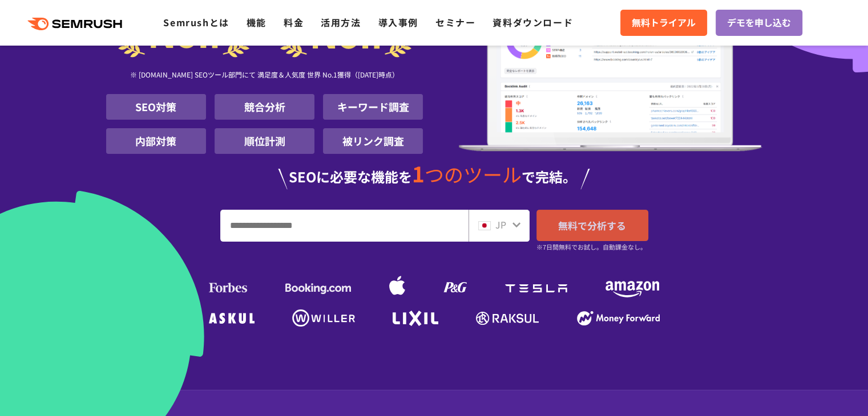  I want to click on a: セミナー, so click(455, 22).